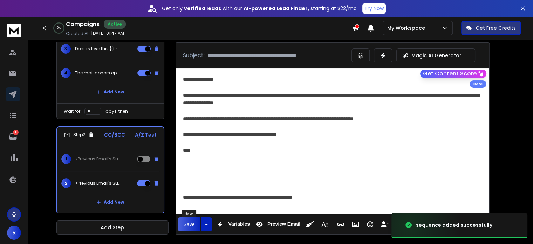  What do you see at coordinates (455, 225) in the screenshot?
I see `div: sequence added successfully.` at bounding box center [455, 225].